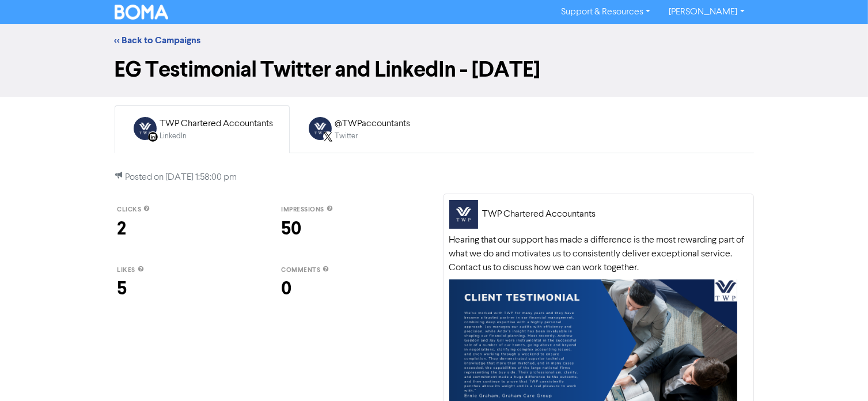 Image resolution: width=868 pixels, height=401 pixels. I want to click on img: LINKEDIN, so click(145, 128).